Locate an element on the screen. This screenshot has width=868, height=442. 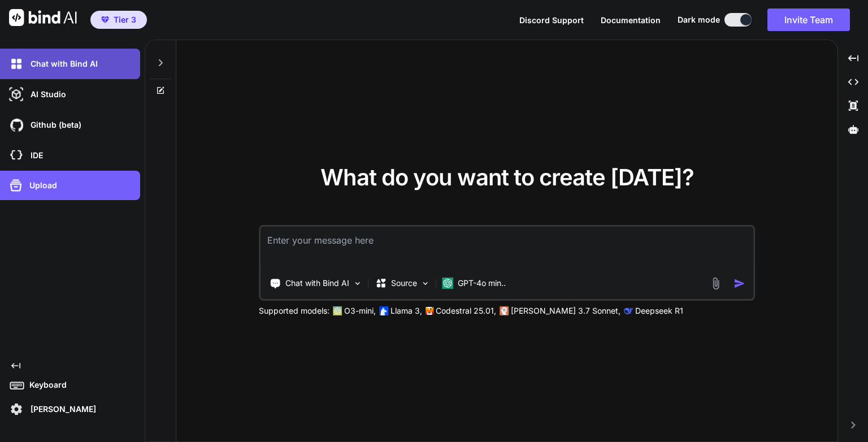
span: Discord Support is located at coordinates (552, 20).